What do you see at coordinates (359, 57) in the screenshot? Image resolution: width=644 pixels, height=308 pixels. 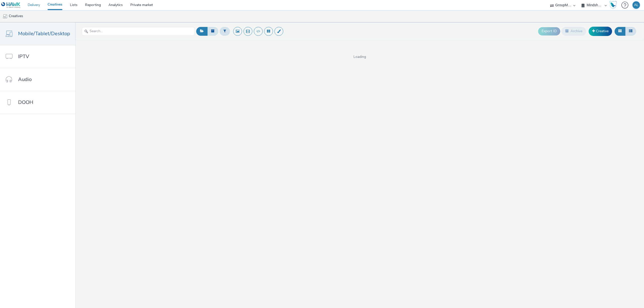 I see `span: Loading` at bounding box center [359, 57].